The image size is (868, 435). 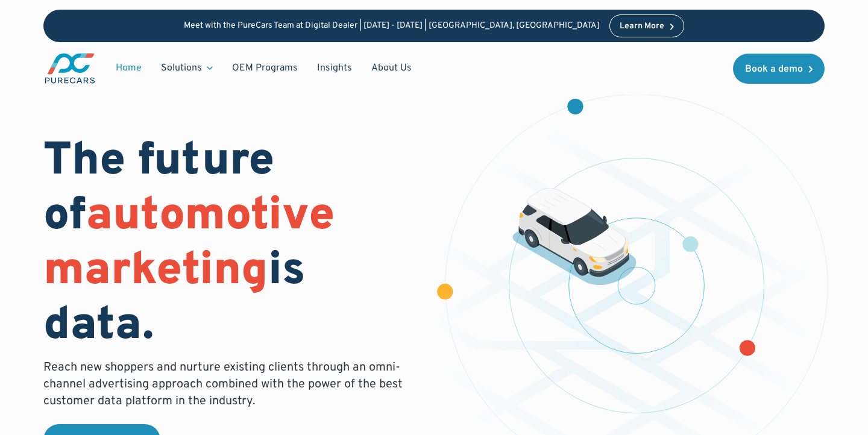 I want to click on span: automotive marketing, so click(x=189, y=244).